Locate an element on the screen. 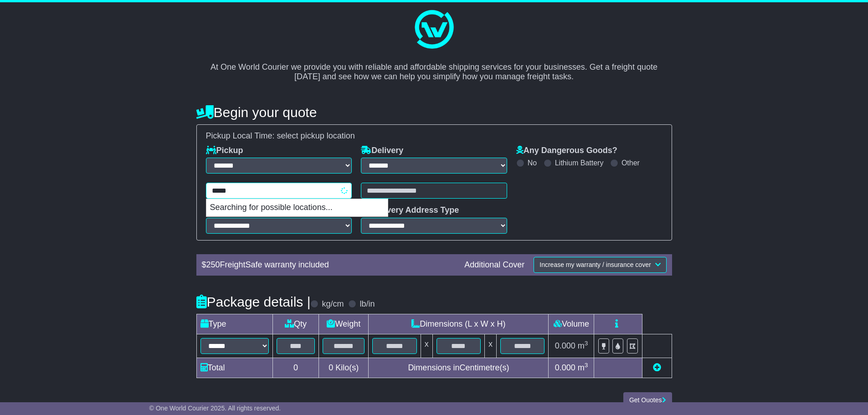  p: At One World Courier we provide you with reliable and affordable shipping services for your busin... is located at coordinates (434, 67).